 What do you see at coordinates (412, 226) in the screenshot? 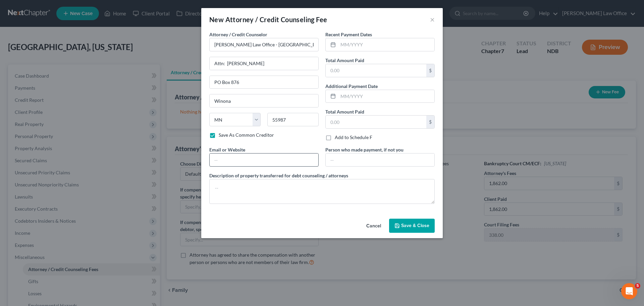
I see `button: Save & Close` at bounding box center [412, 226].